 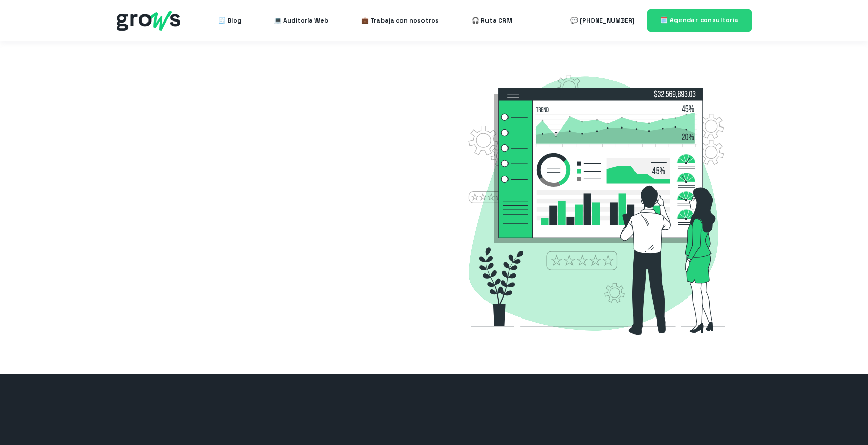 What do you see at coordinates (699, 20) in the screenshot?
I see `a: 🗓️ Agendar consultoría` at bounding box center [699, 20].